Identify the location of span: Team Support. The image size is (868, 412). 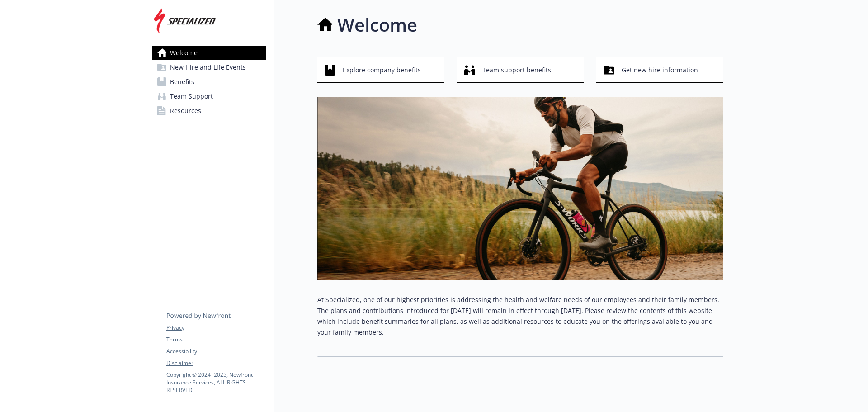
(191, 96).